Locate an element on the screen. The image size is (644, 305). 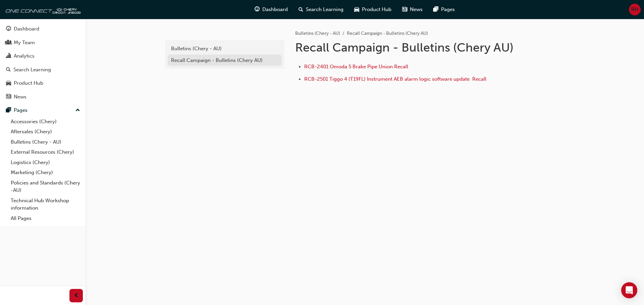
button: RH is located at coordinates (634, 9).